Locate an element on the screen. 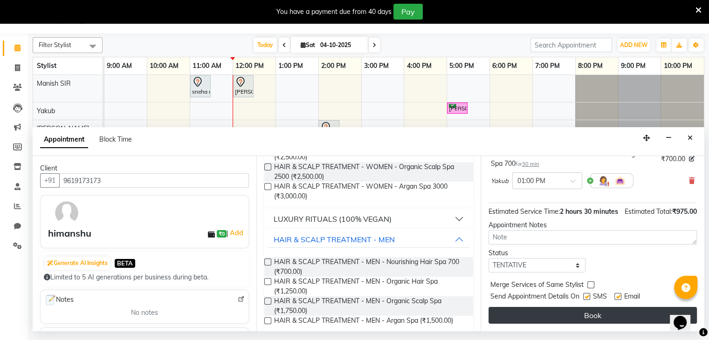 The image size is (709, 340). span: Today is located at coordinates (265, 45).